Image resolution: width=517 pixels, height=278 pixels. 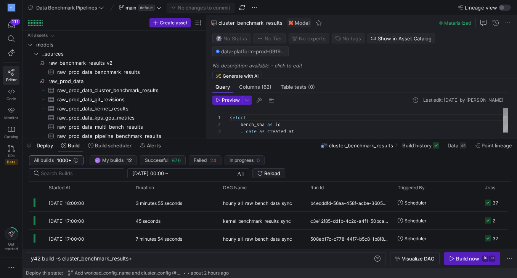 I want to click on span: Alerts, so click(x=154, y=146).